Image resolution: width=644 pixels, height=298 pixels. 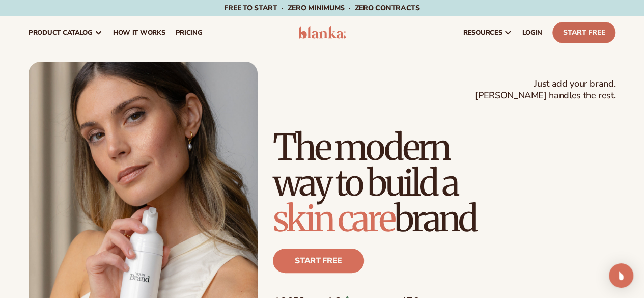 What do you see at coordinates (532, 33) in the screenshot?
I see `a: LOGIN` at bounding box center [532, 33].